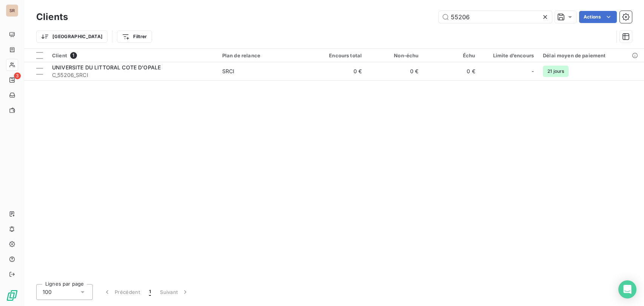  What do you see at coordinates (451, 56) in the screenshot?
I see `div: Échu` at bounding box center [451, 56].